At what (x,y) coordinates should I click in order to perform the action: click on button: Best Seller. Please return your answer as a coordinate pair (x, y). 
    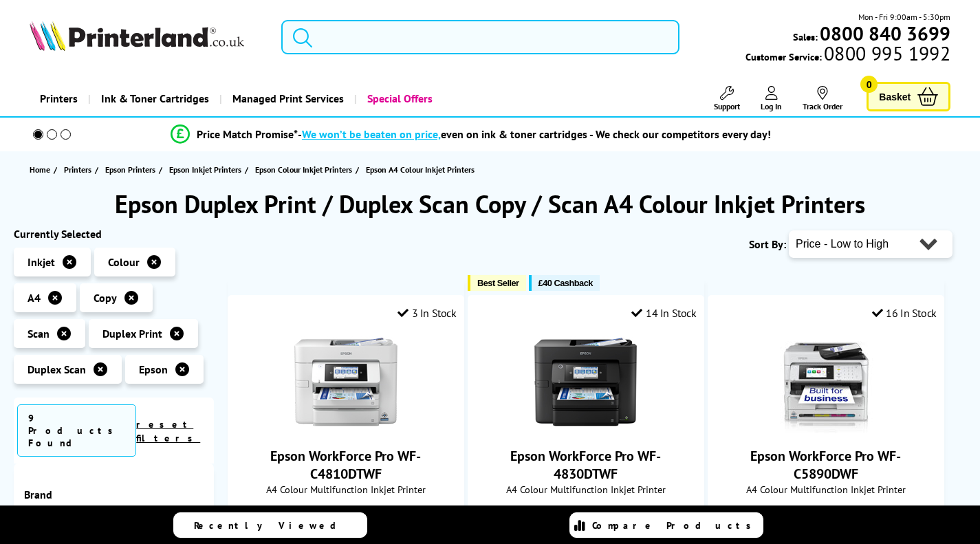
    Looking at the image, I should click on (497, 282).